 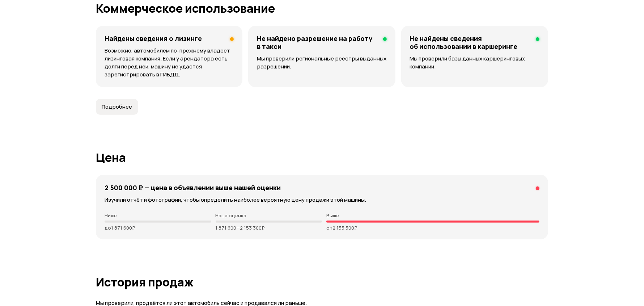 I want to click on p: Ниже, so click(x=158, y=216).